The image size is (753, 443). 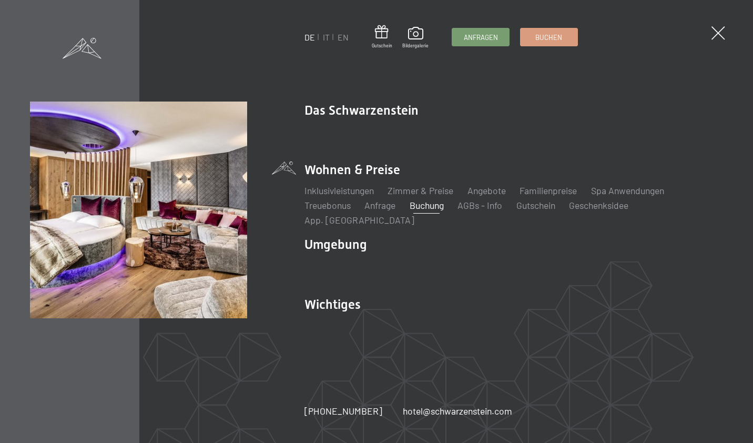 What do you see at coordinates (416, 38) in the screenshot?
I see `a: Bildergalerie` at bounding box center [416, 38].